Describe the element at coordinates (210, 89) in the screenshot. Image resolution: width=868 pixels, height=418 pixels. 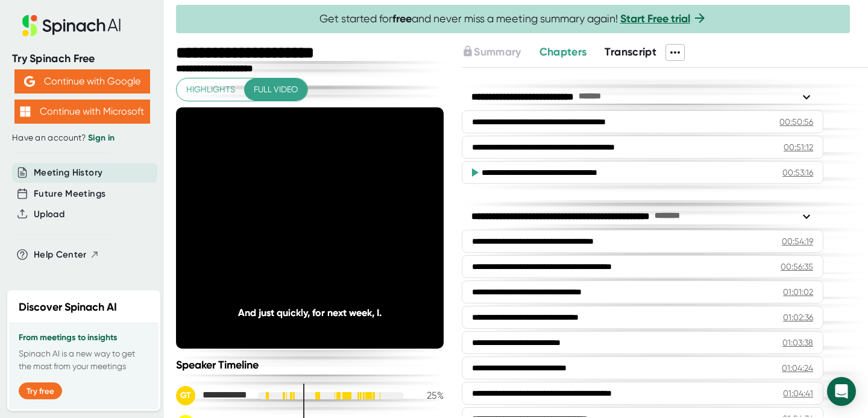
I see `span: Highlights` at that location.